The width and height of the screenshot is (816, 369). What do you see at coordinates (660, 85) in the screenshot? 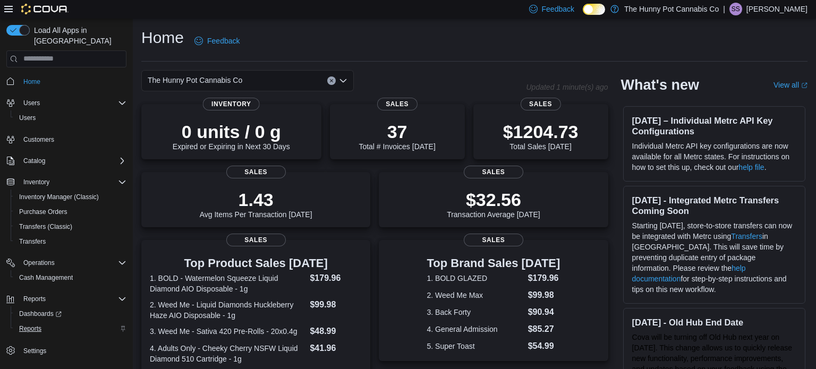
I see `h2: What's new` at bounding box center [660, 85].